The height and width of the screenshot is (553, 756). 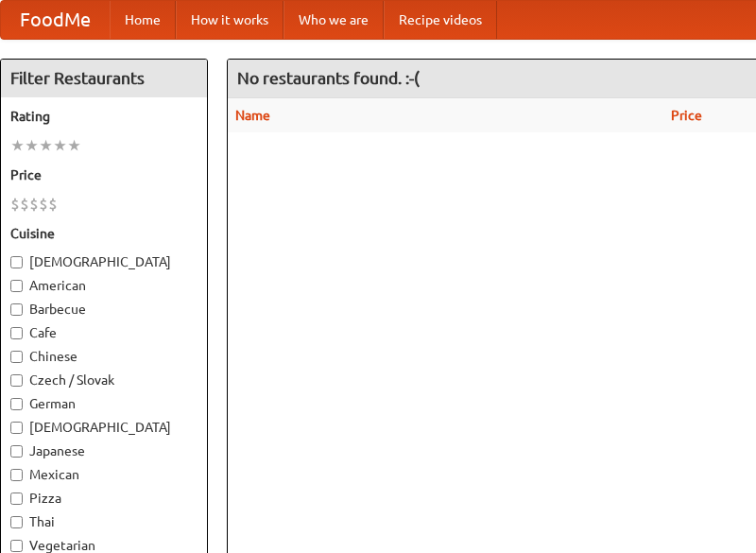 What do you see at coordinates (16, 356) in the screenshot?
I see `input: Chinese` at bounding box center [16, 356].